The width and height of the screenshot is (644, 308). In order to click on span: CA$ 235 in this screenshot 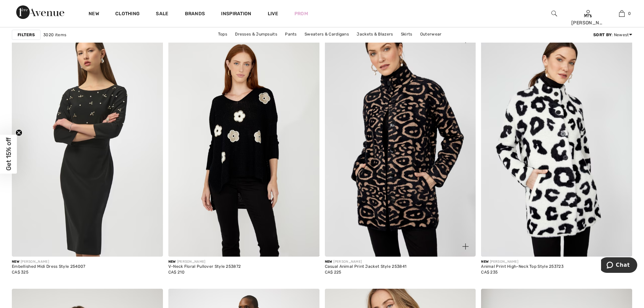, I will do `click(489, 272)`.